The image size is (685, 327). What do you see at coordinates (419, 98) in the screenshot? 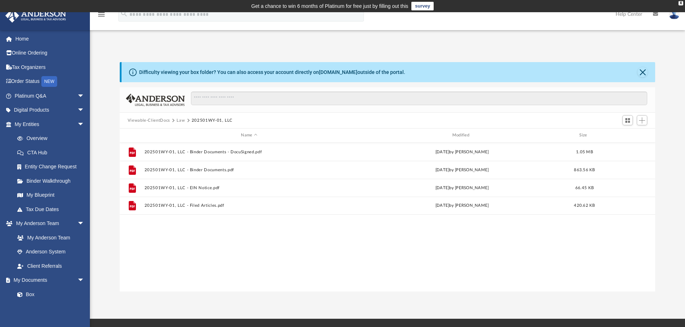
I see `input: Search files and folders` at bounding box center [419, 98].